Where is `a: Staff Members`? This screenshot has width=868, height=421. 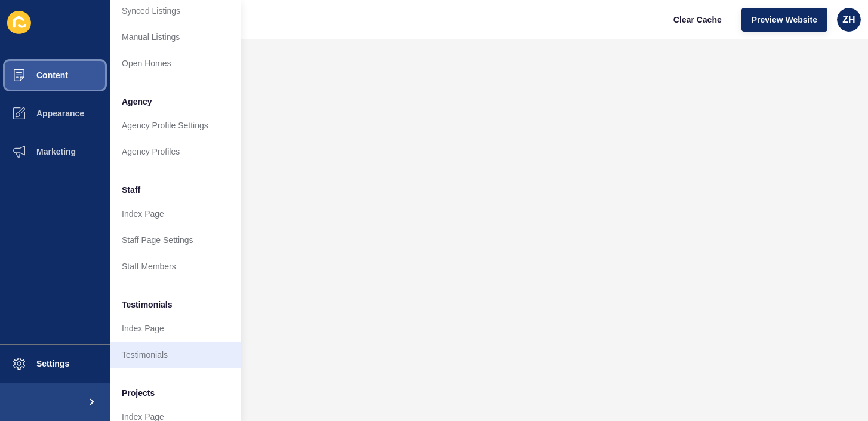
a: Staff Members is located at coordinates (176, 266).